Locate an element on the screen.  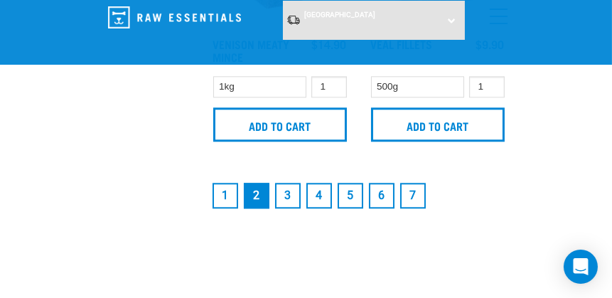
div: Open Intercom Messenger is located at coordinates (581, 267).